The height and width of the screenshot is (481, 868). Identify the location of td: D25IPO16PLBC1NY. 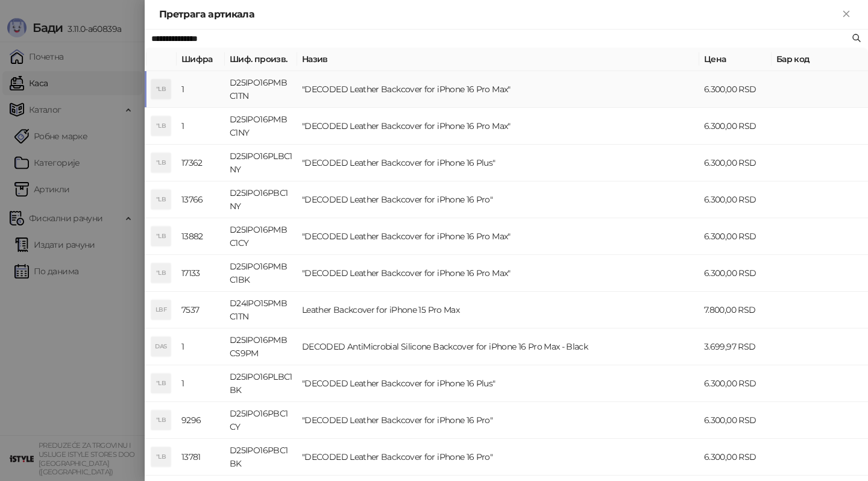
(261, 163).